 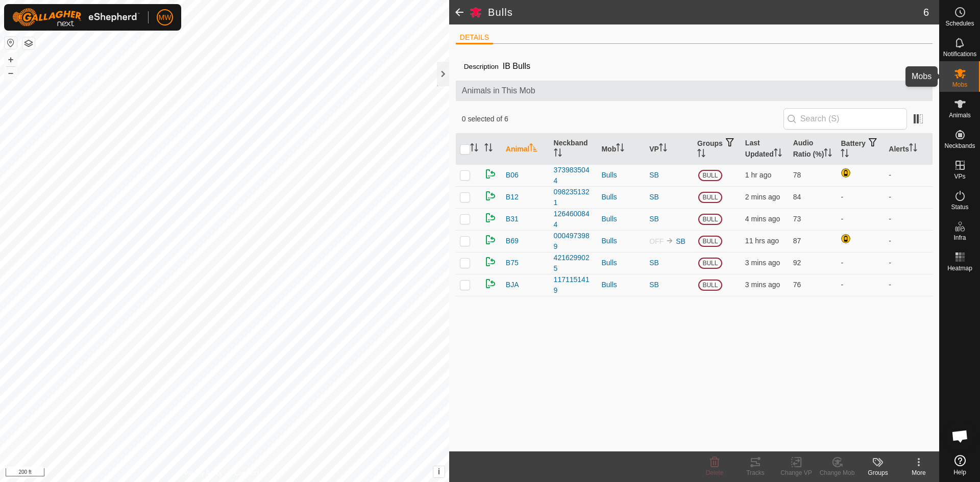 What do you see at coordinates (573, 219) in the screenshot?
I see `div: 1264600844` at bounding box center [573, 219].